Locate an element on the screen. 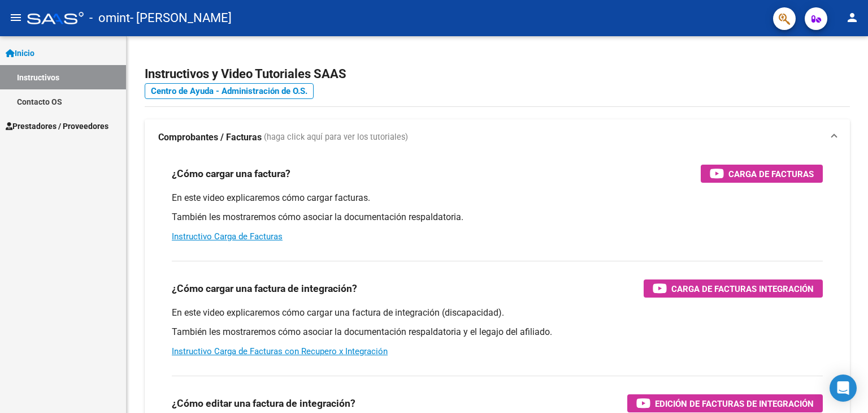 This screenshot has width=868, height=413. a: Instructivo Carga de Facturas is located at coordinates (227, 237).